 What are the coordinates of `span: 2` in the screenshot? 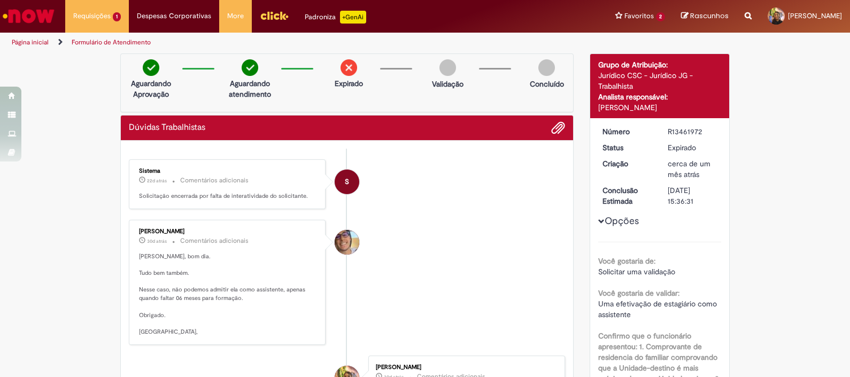 It's located at (660, 17).